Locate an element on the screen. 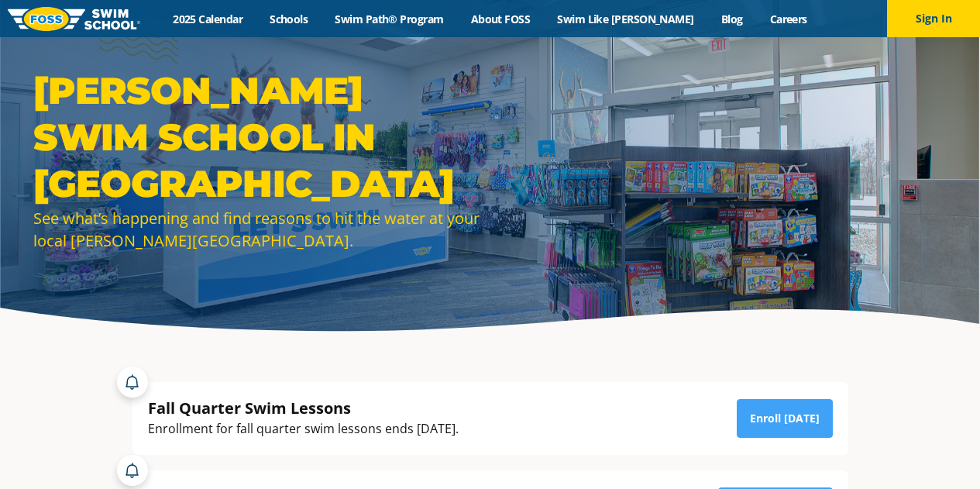  a: 2025 Calendar is located at coordinates (208, 19).